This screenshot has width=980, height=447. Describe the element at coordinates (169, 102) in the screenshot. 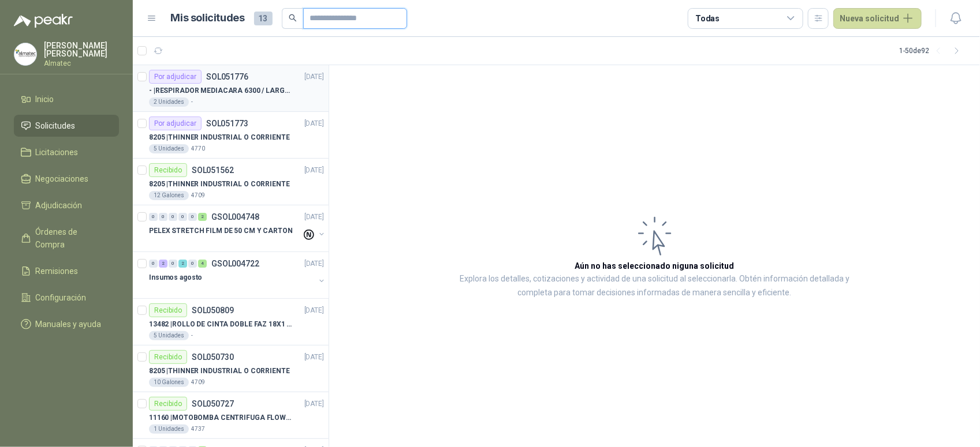

I see `div: 2 Unidades` at that location.